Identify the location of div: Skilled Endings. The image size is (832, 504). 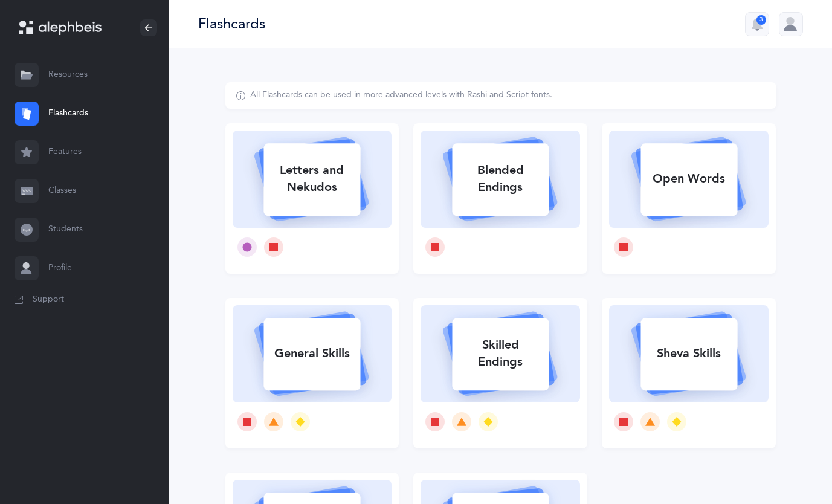
(500, 353).